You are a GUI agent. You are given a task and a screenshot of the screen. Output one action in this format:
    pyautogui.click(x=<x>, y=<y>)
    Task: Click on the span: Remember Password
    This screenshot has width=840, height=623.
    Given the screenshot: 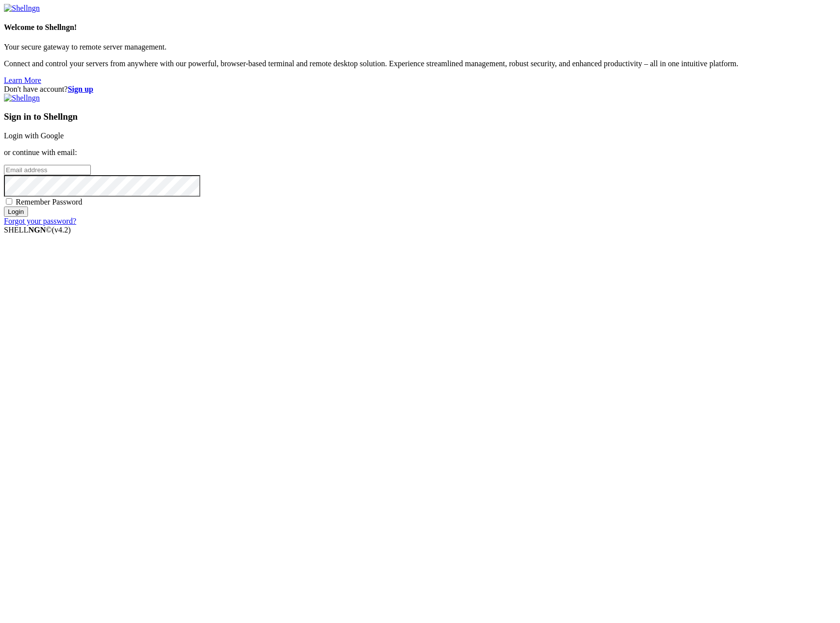 What is the action you would take?
    pyautogui.click(x=49, y=201)
    